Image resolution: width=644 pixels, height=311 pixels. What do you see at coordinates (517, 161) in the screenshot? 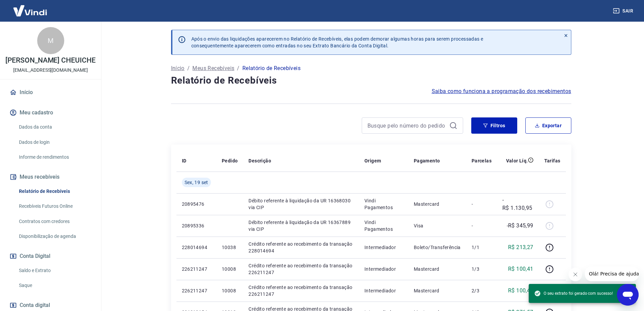
I see `p: Valor Líq.` at bounding box center [517, 161].